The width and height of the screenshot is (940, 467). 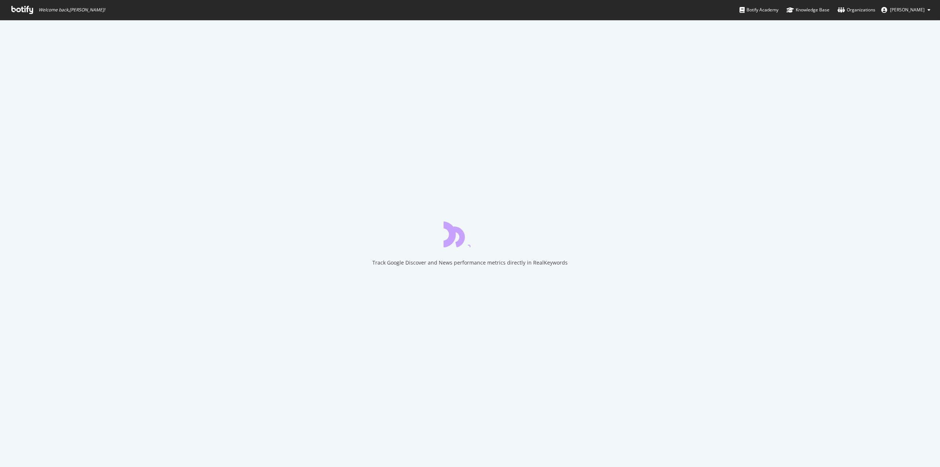 What do you see at coordinates (470, 263) in the screenshot?
I see `div: Track Google Discover and News performance metrics directly in RealKeywords` at bounding box center [470, 263].